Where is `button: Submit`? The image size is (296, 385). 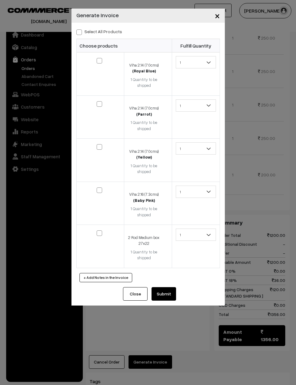 button: Submit is located at coordinates (164, 294).